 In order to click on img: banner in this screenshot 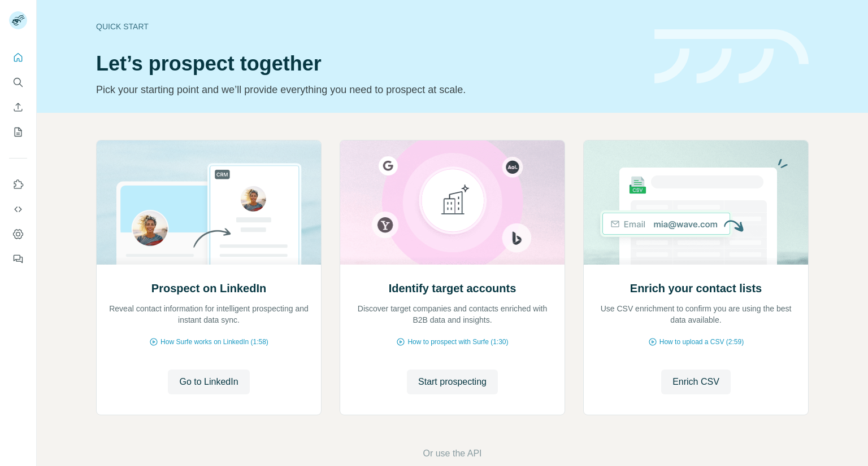, I will do `click(731, 56)`.